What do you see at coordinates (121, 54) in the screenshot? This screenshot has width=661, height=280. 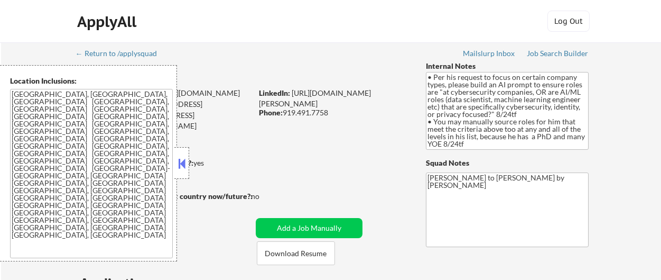 I see `a: ← Return to /applysquad` at bounding box center [121, 54].